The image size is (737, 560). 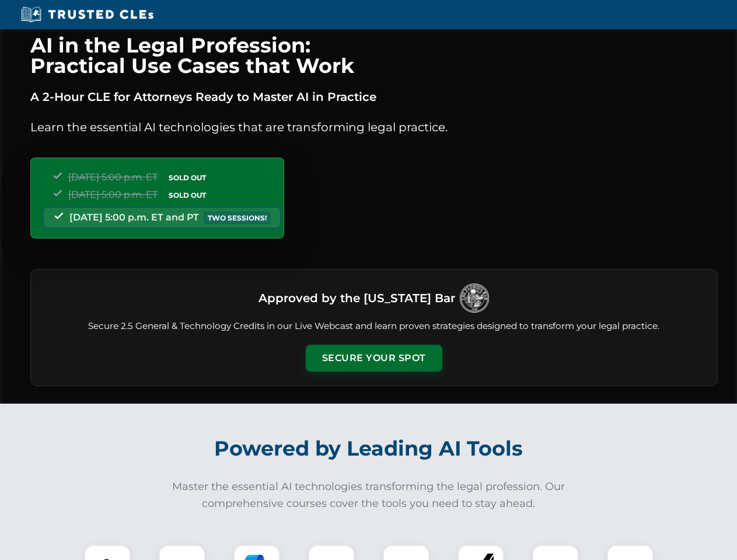 I want to click on h2: Powered by Leading AI Tools, so click(x=369, y=448).